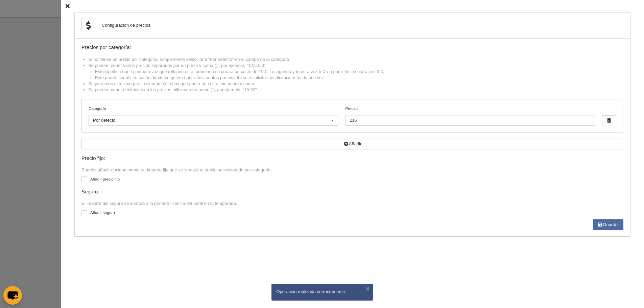 This screenshot has height=308, width=644. I want to click on div: El importe del seguro se sumará a la primera licencia del perfil en la temporada., so click(352, 204).